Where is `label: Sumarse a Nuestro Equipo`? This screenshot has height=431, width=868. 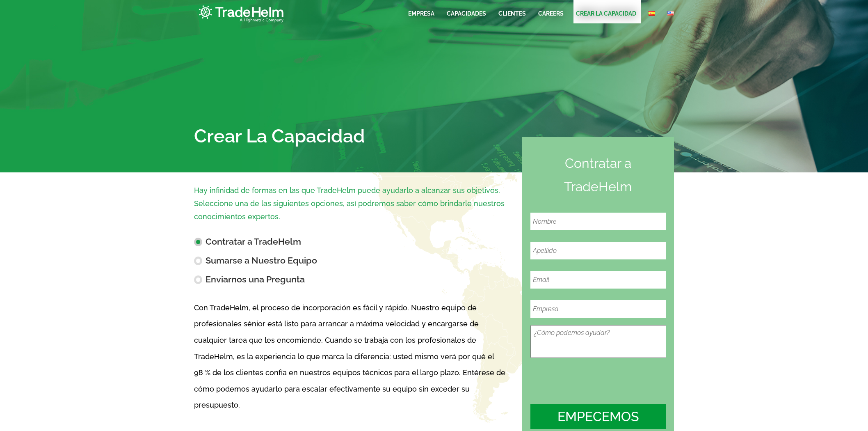
label: Sumarse a Nuestro Equipo is located at coordinates (352, 260).